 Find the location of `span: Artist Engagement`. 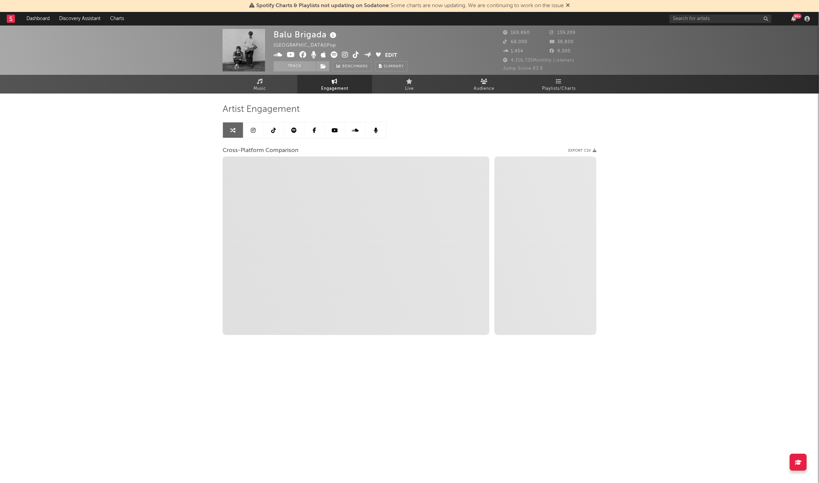

span: Artist Engagement is located at coordinates (261, 109).